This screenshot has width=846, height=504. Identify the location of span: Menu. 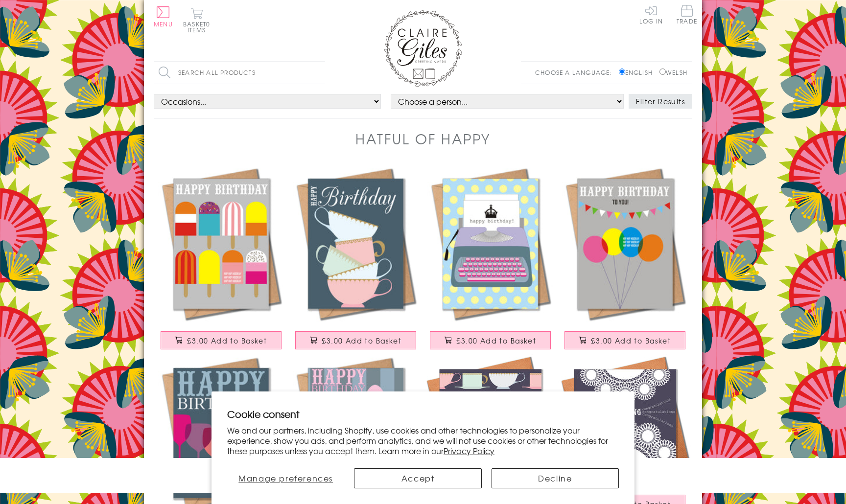
(163, 24).